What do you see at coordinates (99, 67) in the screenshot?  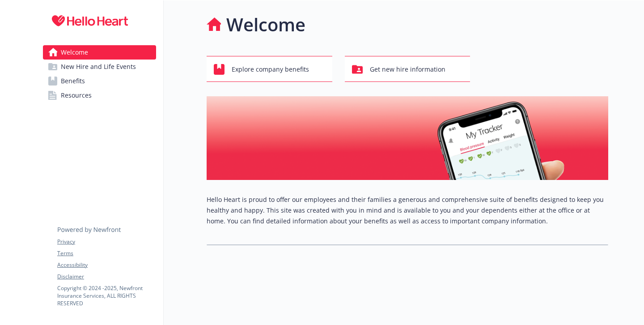 I see `a: New Hire and Life Events` at bounding box center [99, 67].